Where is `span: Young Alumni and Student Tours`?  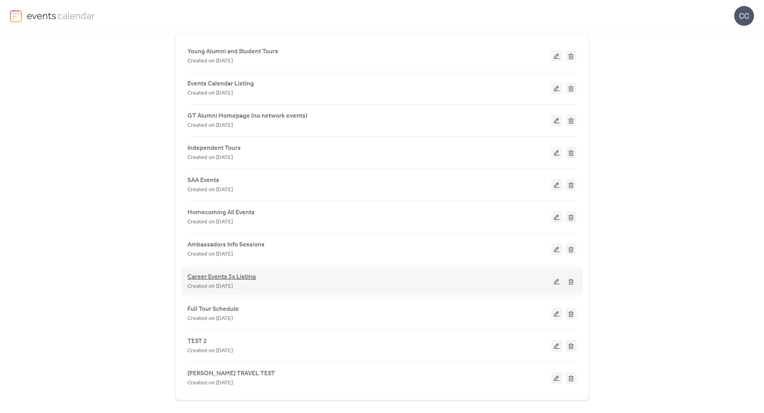 span: Young Alumni and Student Tours is located at coordinates (233, 52).